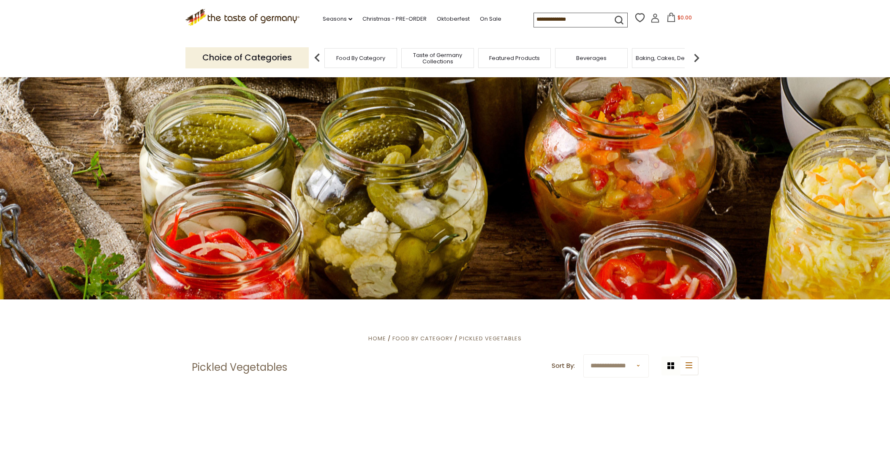 This screenshot has width=890, height=451. What do you see at coordinates (668, 58) in the screenshot?
I see `span: Baking, Cakes, Desserts` at bounding box center [668, 58].